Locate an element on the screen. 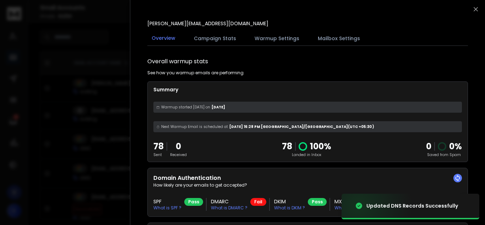  h3: DKIM is located at coordinates (289, 201).